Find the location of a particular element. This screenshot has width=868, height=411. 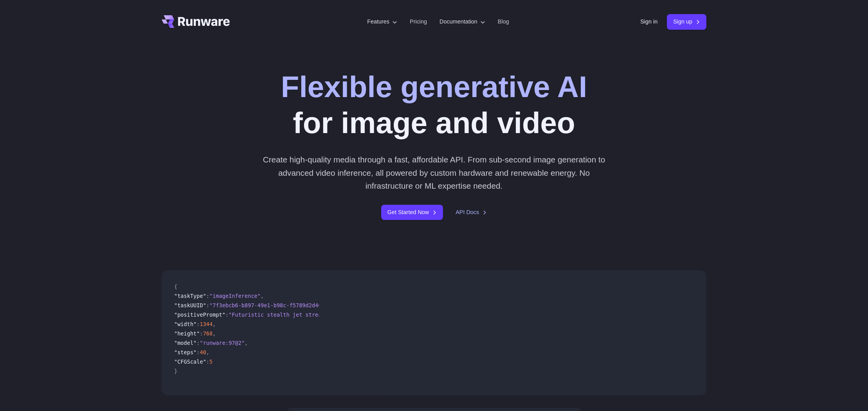

span: "7f3ebcb6-b897-49e1-b98c-f5789d2d40d7" is located at coordinates (270, 305).